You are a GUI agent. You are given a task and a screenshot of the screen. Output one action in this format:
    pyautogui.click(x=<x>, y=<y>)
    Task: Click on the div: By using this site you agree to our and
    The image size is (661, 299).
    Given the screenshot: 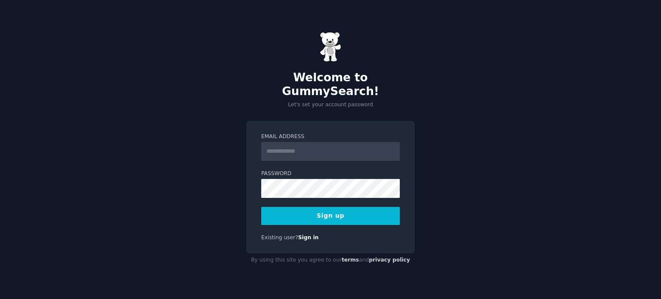 What is the action you would take?
    pyautogui.click(x=331, y=261)
    